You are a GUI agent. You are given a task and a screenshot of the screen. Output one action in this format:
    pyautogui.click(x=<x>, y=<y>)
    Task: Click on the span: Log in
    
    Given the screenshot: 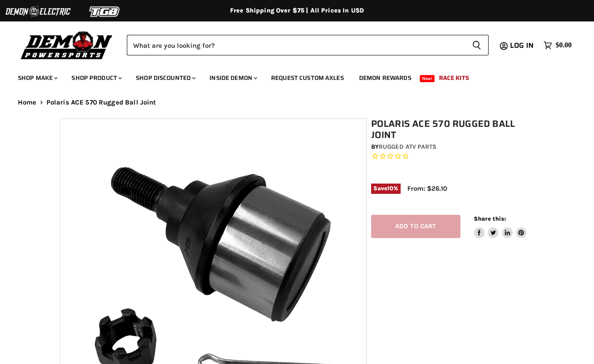 What is the action you would take?
    pyautogui.click(x=522, y=45)
    